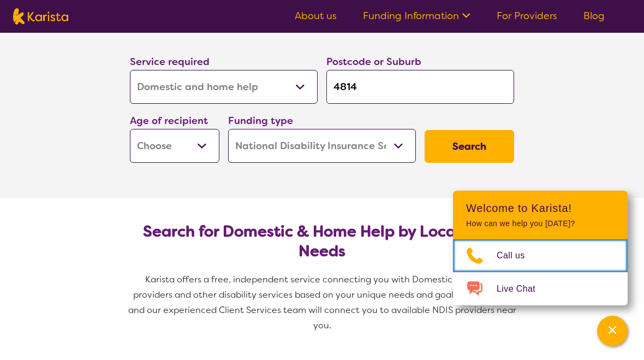 The width and height of the screenshot is (644, 360). What do you see at coordinates (594, 16) in the screenshot?
I see `a: Blog` at bounding box center [594, 16].